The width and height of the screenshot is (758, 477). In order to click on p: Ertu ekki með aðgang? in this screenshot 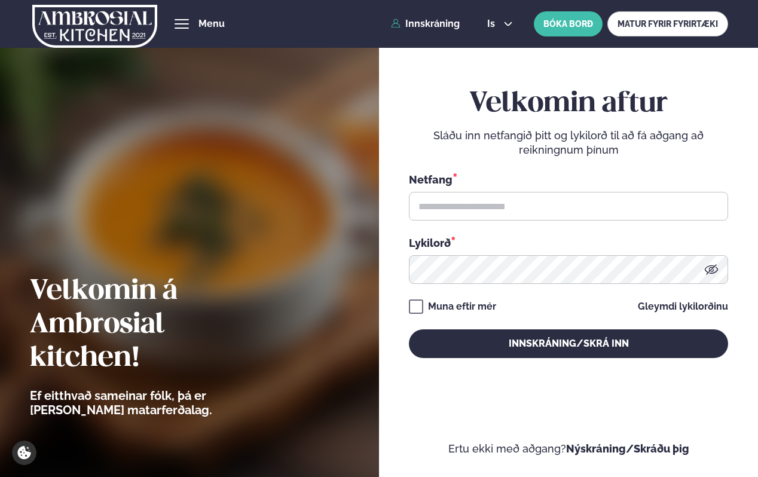, I will do `click(569, 449)`.